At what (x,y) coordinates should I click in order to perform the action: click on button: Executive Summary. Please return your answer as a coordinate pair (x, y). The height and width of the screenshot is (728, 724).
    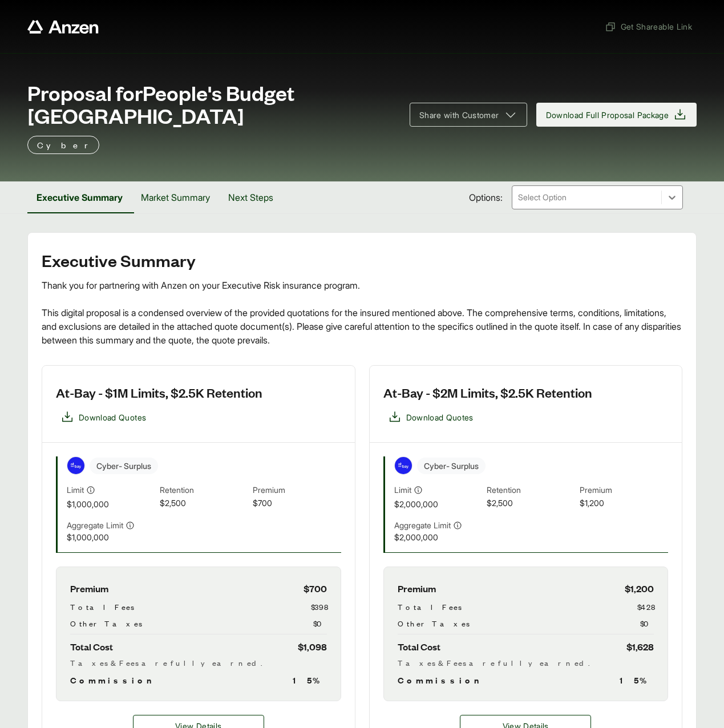
    Looking at the image, I should click on (79, 198).